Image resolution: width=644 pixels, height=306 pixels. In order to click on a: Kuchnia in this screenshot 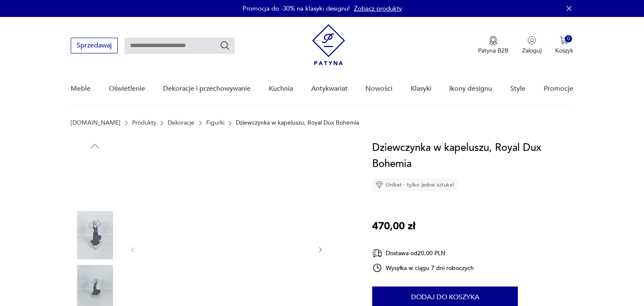, I will do `click(281, 88)`.